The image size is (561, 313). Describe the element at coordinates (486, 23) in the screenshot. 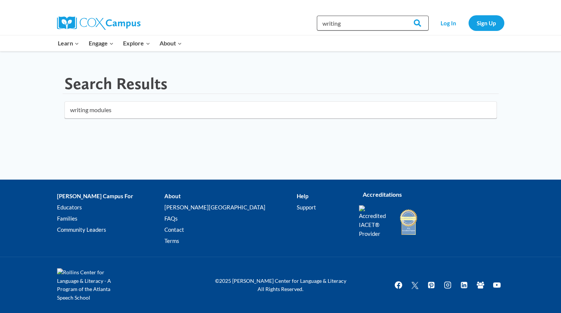

I see `a: Sign Up` at that location.